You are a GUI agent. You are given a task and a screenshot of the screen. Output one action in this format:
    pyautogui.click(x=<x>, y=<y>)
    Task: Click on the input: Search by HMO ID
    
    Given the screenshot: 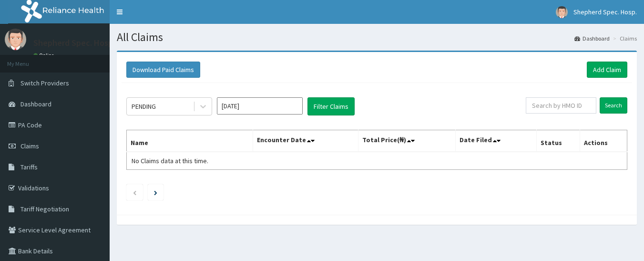 What is the action you would take?
    pyautogui.click(x=562, y=105)
    